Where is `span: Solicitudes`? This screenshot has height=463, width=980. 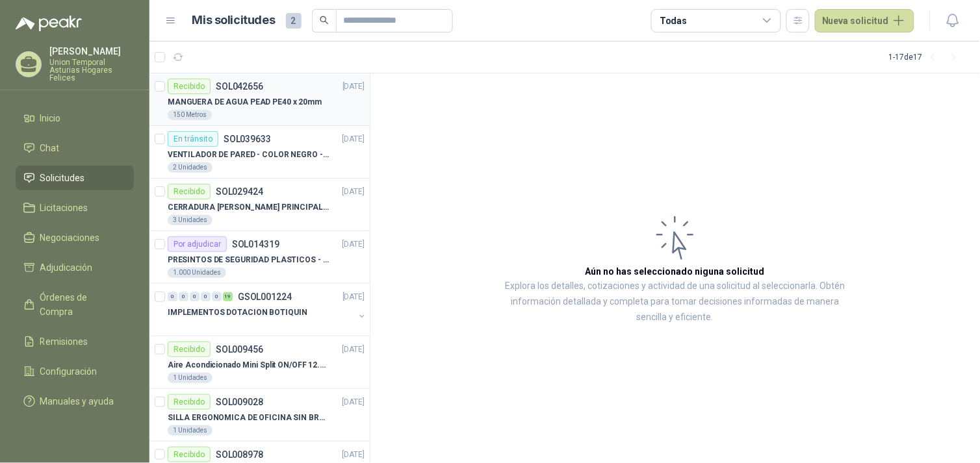 span: Solicitudes is located at coordinates (62, 178).